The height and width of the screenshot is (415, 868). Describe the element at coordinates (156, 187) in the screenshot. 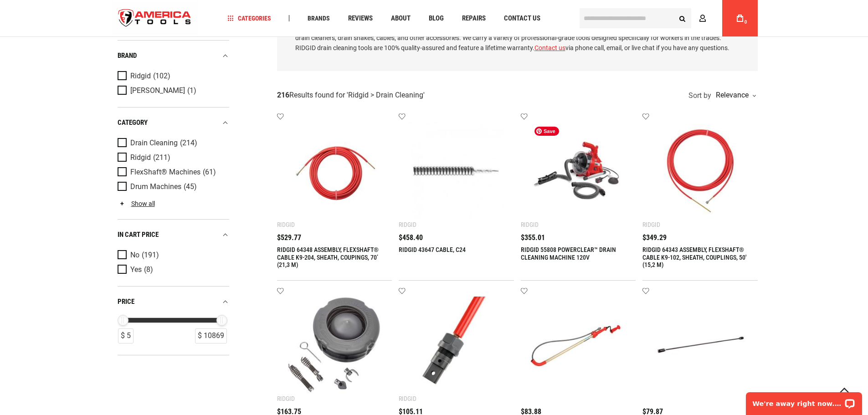

I see `span: Drum Machines` at that location.